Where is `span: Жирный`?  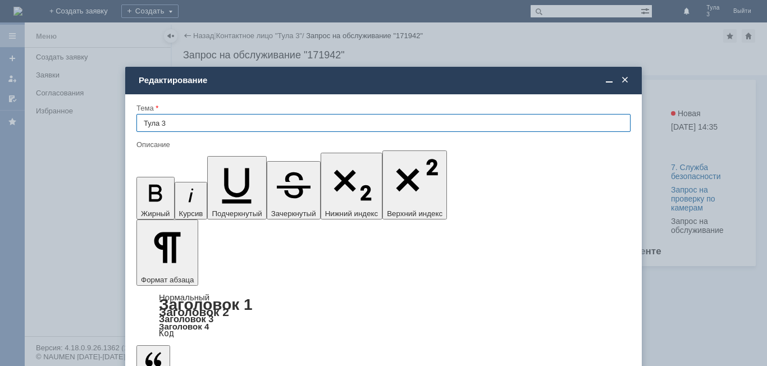
span: Жирный is located at coordinates (156, 213).